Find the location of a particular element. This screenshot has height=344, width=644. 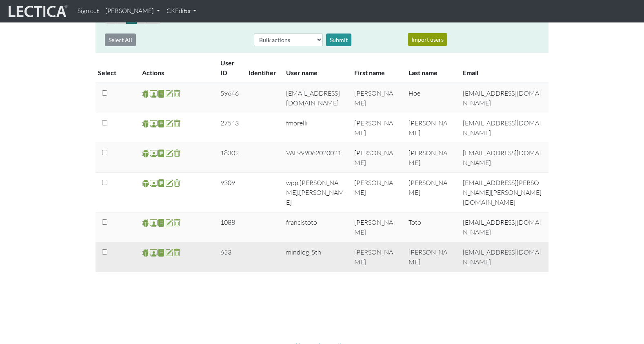

td: 18302 is located at coordinates (229, 158).